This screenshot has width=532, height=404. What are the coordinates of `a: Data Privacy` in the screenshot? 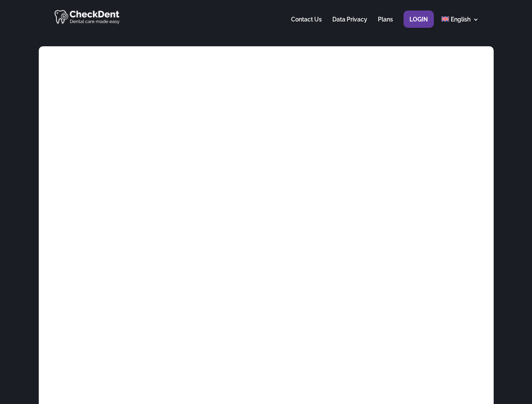 It's located at (350, 24).